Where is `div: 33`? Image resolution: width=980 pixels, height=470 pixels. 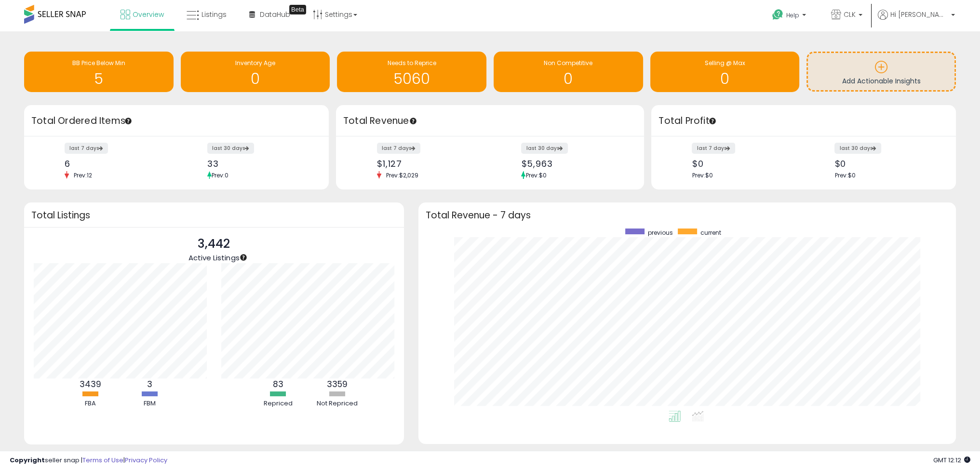
div: 33 is located at coordinates (259, 164).